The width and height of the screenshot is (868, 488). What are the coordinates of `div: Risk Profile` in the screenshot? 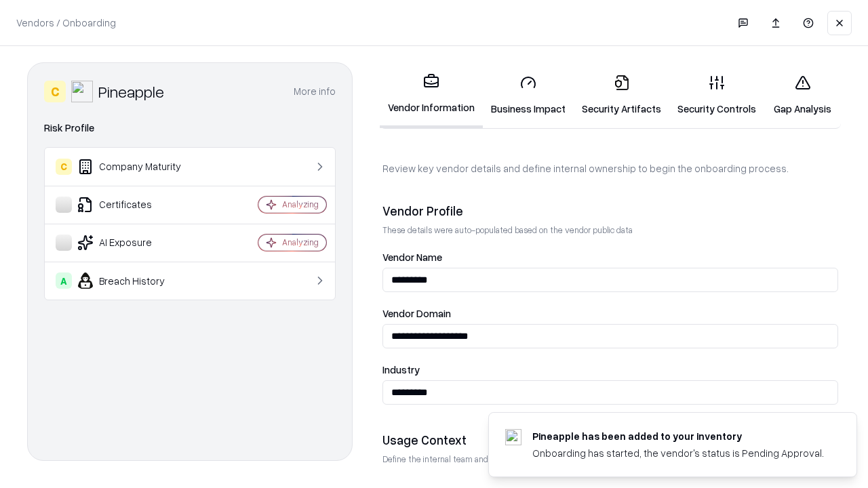 It's located at (190, 128).